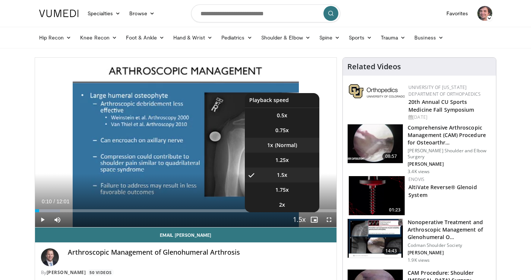  Describe the element at coordinates (237, 38) in the screenshot. I see `a: Pediatrics` at that location.